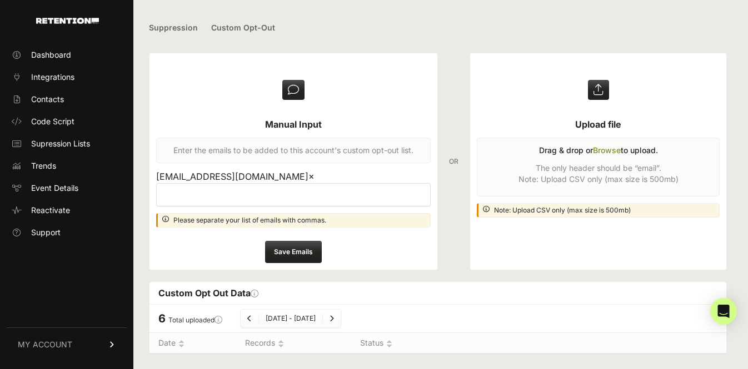  Describe the element at coordinates (67, 211) in the screenshot. I see `a: Reactivate` at that location.